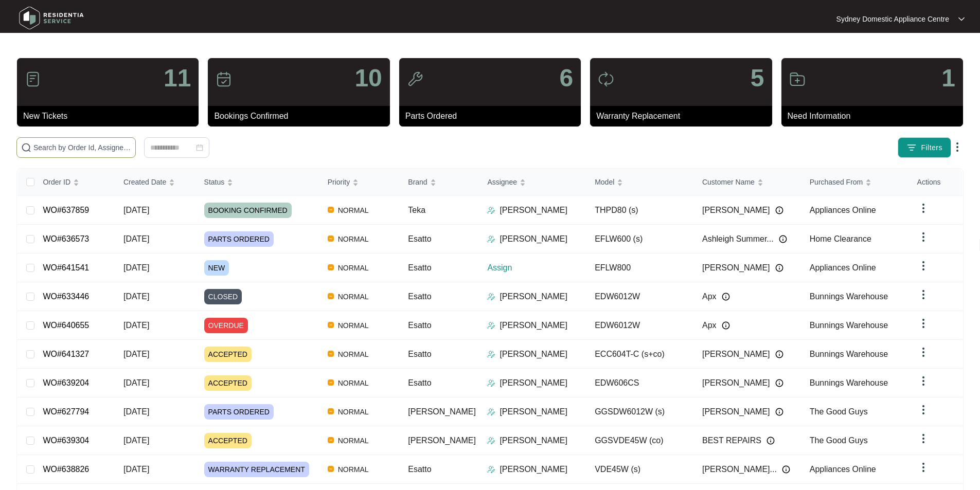 The width and height of the screenshot is (980, 490). Describe the element at coordinates (223, 296) in the screenshot. I see `span: CLOSED` at that location.